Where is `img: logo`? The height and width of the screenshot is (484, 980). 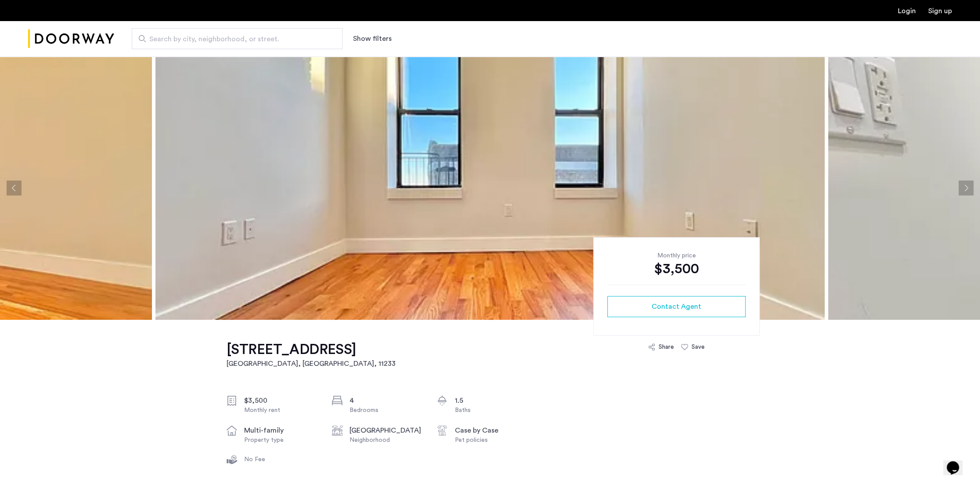 img: logo is located at coordinates (71, 39).